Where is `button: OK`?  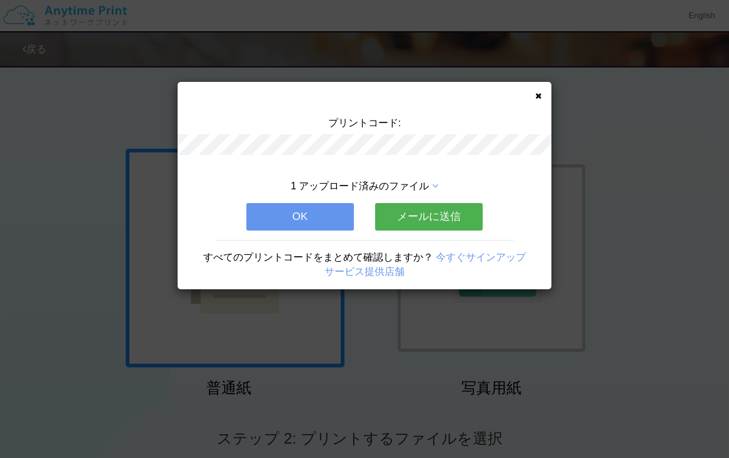 button: OK is located at coordinates (300, 217).